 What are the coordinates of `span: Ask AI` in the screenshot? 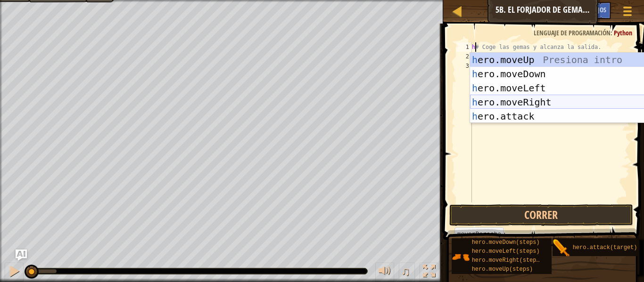 It's located at (564, 9).